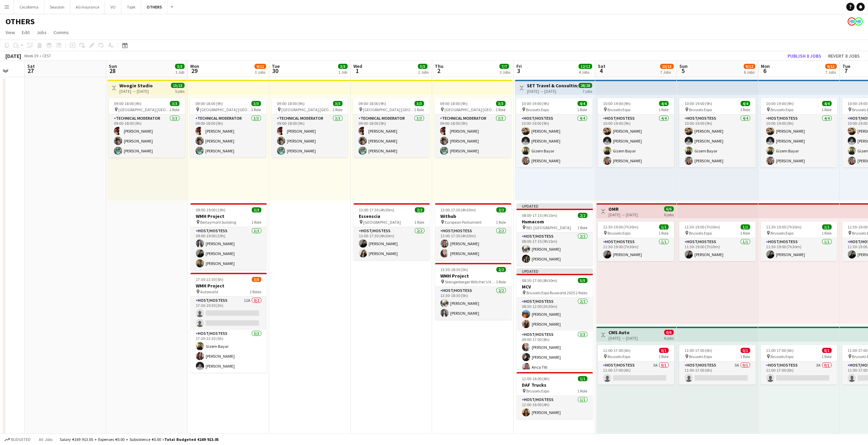  I want to click on button: Tipik, so click(131, 7).